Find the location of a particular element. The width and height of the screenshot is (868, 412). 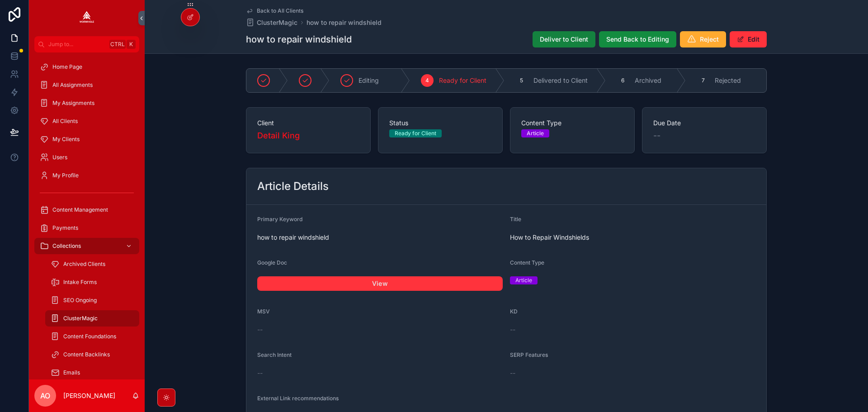

a: Home Page is located at coordinates (87, 67).